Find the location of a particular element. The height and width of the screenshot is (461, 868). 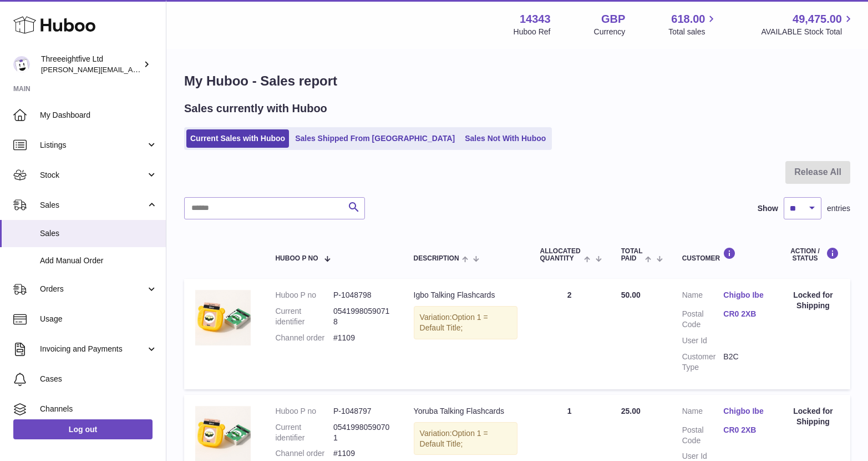

div: Igbo Talking Flashcards is located at coordinates (465, 295).